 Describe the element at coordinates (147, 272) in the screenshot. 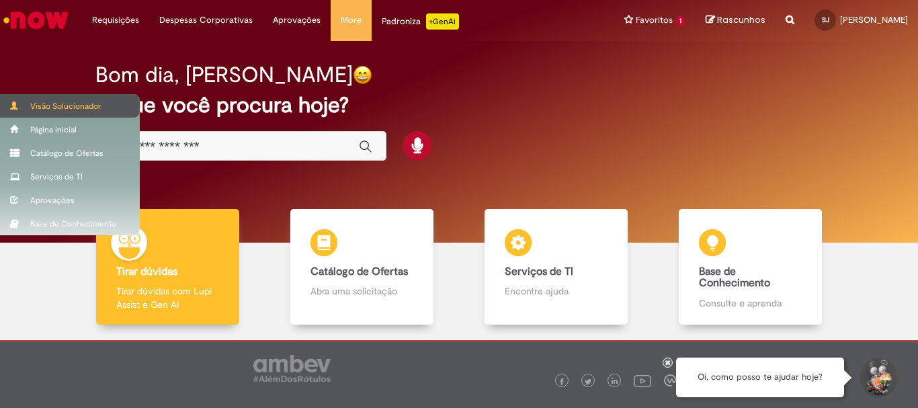

I see `b: Tirar dúvidas` at that location.